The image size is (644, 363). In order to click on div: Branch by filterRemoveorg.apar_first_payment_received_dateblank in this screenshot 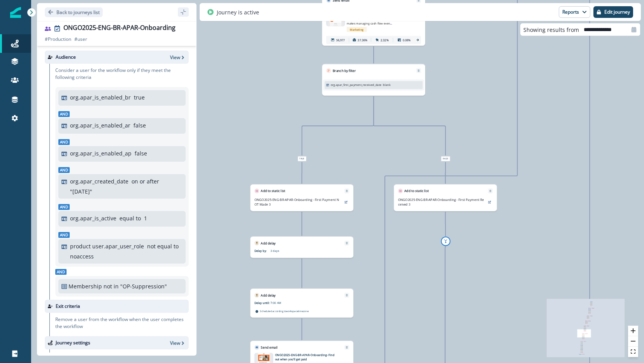, I will do `click(374, 80)`.